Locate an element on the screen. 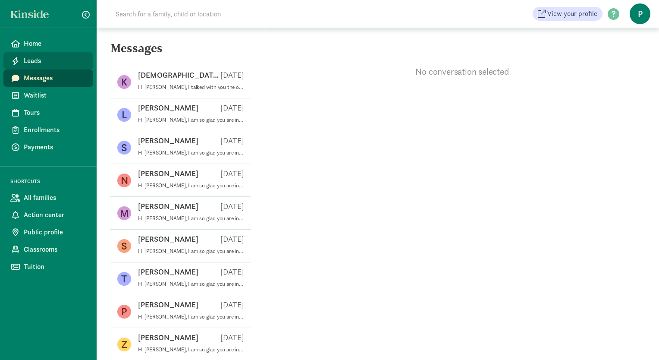 The height and width of the screenshot is (360, 659). a: Action center is located at coordinates (48, 215).